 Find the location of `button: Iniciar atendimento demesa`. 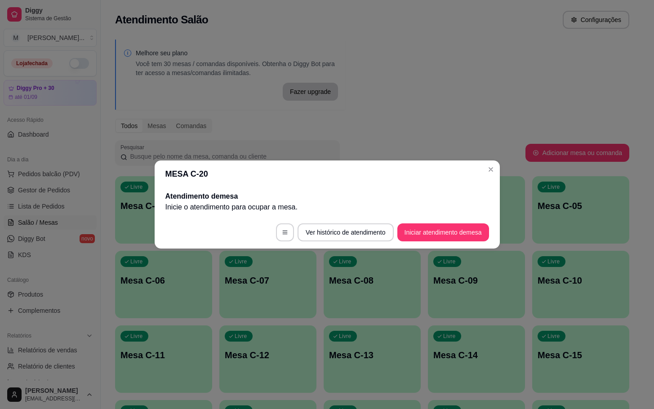

button: Iniciar atendimento demesa is located at coordinates (443, 232).